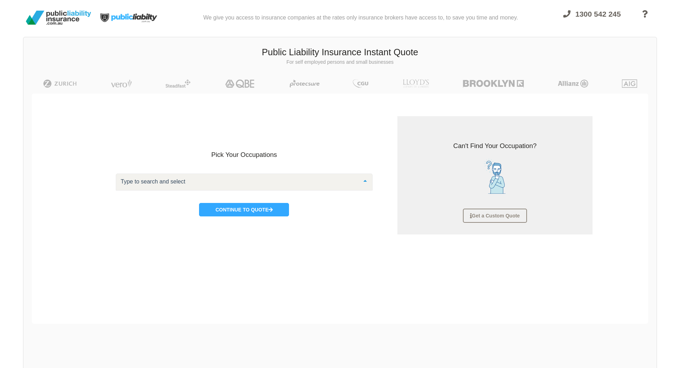 Image resolution: width=680 pixels, height=368 pixels. Describe the element at coordinates (58, 18) in the screenshot. I see `img: Public Liability Insurance` at that location.